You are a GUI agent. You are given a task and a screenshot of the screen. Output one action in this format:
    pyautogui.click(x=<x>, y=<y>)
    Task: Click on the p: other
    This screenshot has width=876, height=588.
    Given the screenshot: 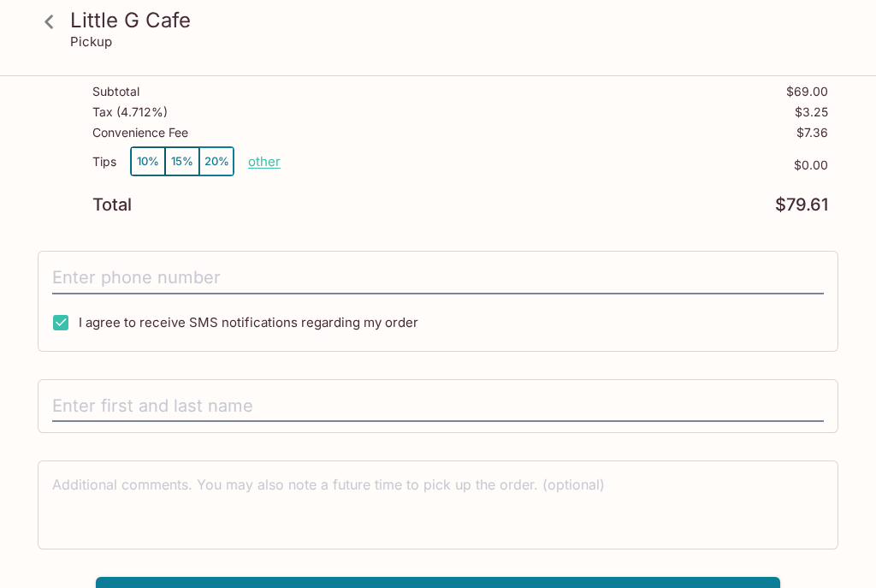 What is the action you would take?
    pyautogui.click(x=265, y=161)
    